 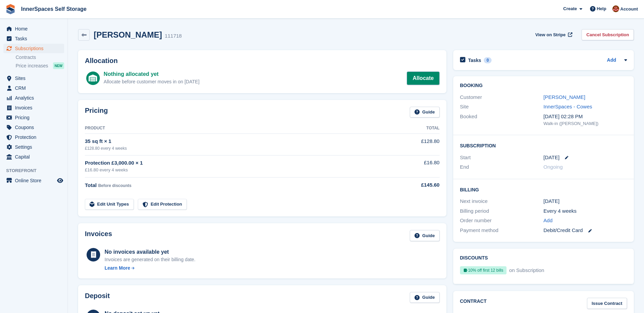 What do you see at coordinates (40, 66) in the screenshot?
I see `a: Price increases NEW` at bounding box center [40, 66].